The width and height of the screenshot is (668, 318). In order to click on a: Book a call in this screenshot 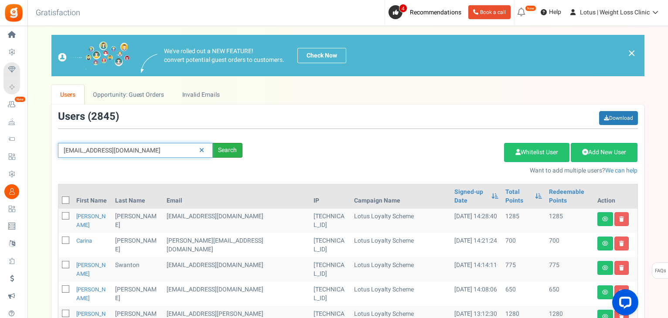, I will do `click(489, 12)`.